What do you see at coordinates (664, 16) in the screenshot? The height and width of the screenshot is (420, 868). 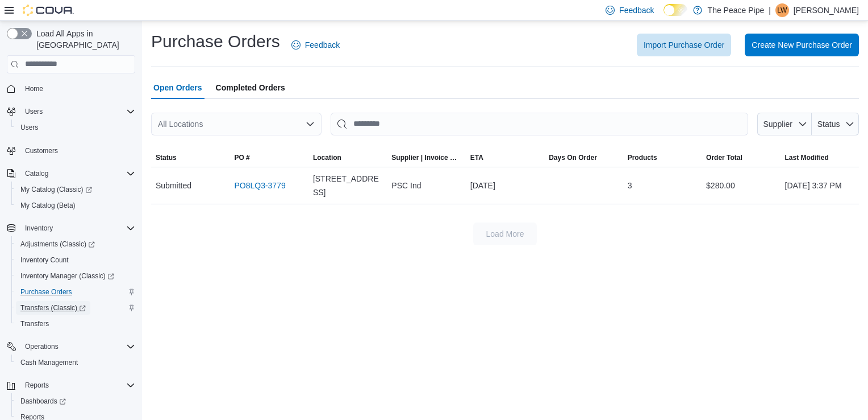 I see `span: Dark Mode` at bounding box center [664, 16].